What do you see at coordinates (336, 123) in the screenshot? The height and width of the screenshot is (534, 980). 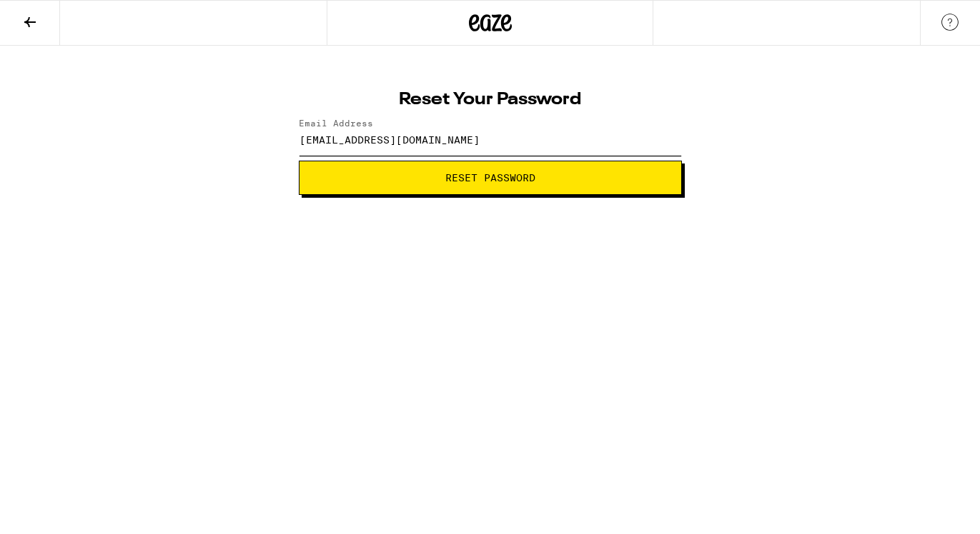 I see `label: Email Address` at bounding box center [336, 123].